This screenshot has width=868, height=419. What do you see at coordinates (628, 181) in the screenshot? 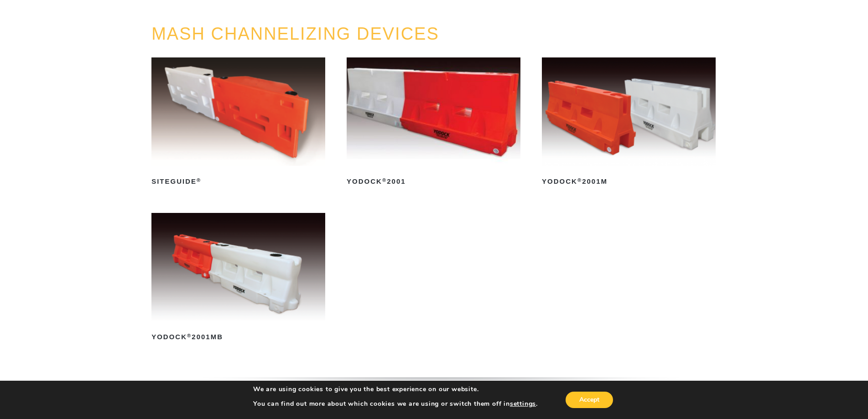
I see `h2: Yodock 2001M` at bounding box center [628, 181].